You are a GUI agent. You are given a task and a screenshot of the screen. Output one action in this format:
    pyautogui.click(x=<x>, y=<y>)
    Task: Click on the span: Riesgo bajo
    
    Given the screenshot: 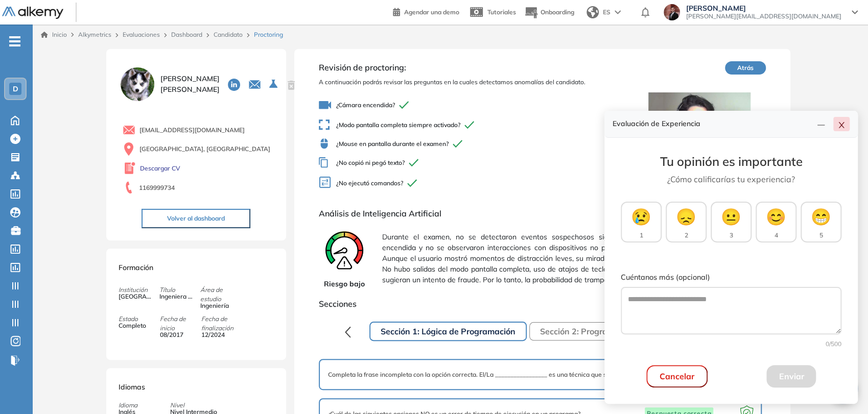 What is the action you would take?
    pyautogui.click(x=344, y=284)
    